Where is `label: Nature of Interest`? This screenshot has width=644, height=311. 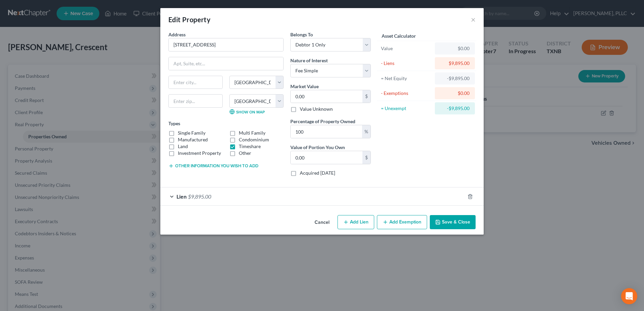
label: Nature of Interest is located at coordinates (309, 60).